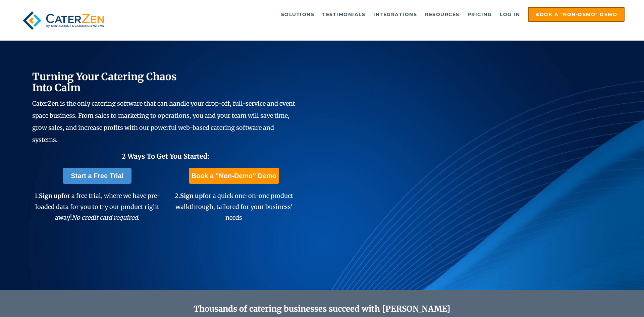 The image size is (644, 317). What do you see at coordinates (97, 206) in the screenshot?
I see `span: 1. for a free trial, where we have pre-loaded data for you to try our product right away!` at bounding box center [97, 206].